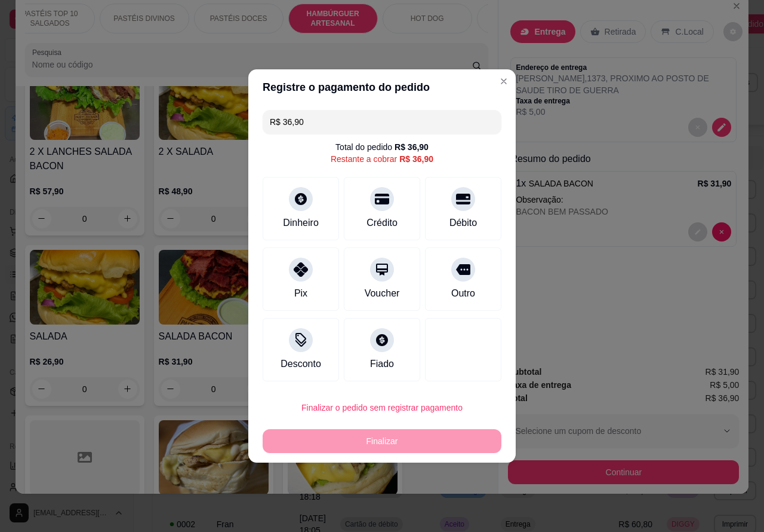  I want to click on div: Total do pedido, so click(382, 147).